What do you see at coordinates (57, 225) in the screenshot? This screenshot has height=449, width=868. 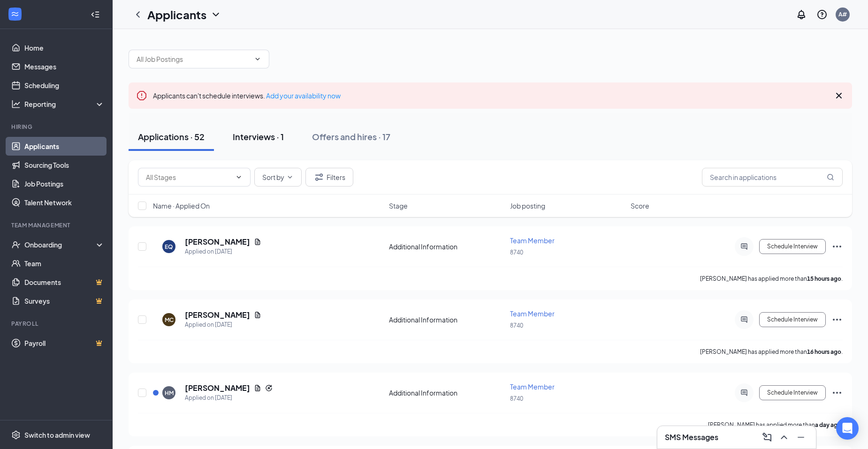 I see `div: Team Management` at bounding box center [57, 225].